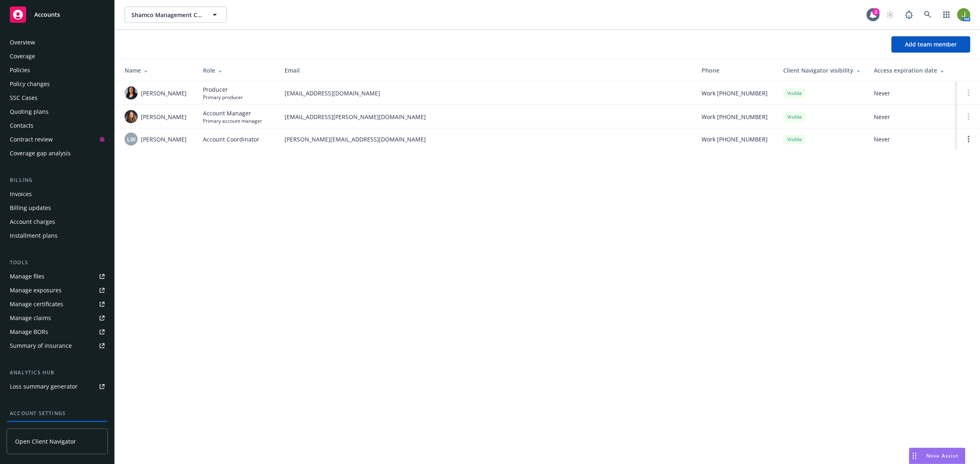 The height and width of the screenshot is (464, 980). I want to click on span: Open Client Navigator, so click(45, 441).